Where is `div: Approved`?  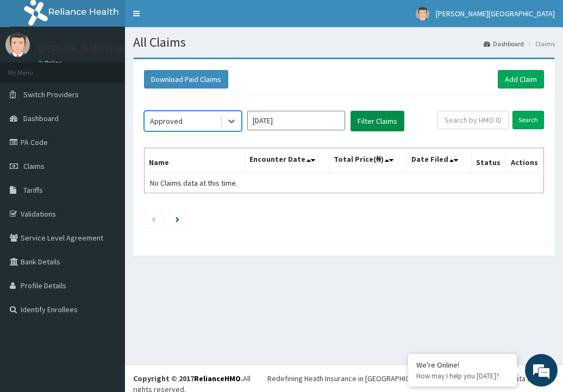 div: Approved is located at coordinates (166, 121).